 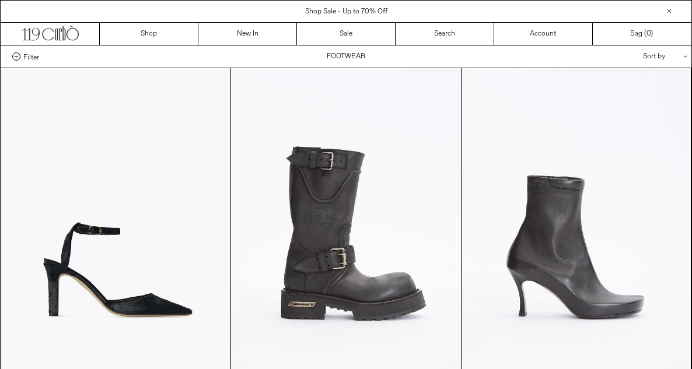 What do you see at coordinates (627, 57) in the screenshot?
I see `div: Sort by` at bounding box center [627, 57].